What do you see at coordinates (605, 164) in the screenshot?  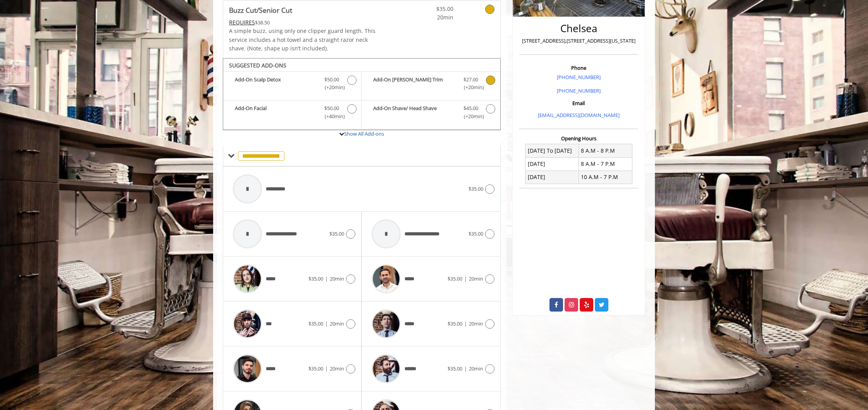 I see `td: 8 A.M - 7 P.M` at bounding box center [605, 164].